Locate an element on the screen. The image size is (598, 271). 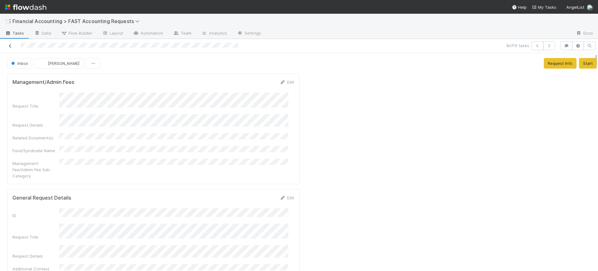
a: Analytics is located at coordinates (214, 34).